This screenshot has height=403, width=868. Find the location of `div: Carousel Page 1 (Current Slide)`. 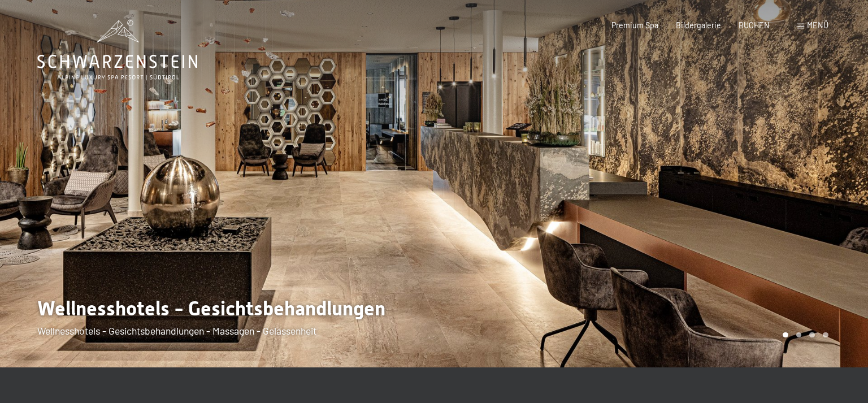

div: Carousel Page 1 (Current Slide) is located at coordinates (786, 335).